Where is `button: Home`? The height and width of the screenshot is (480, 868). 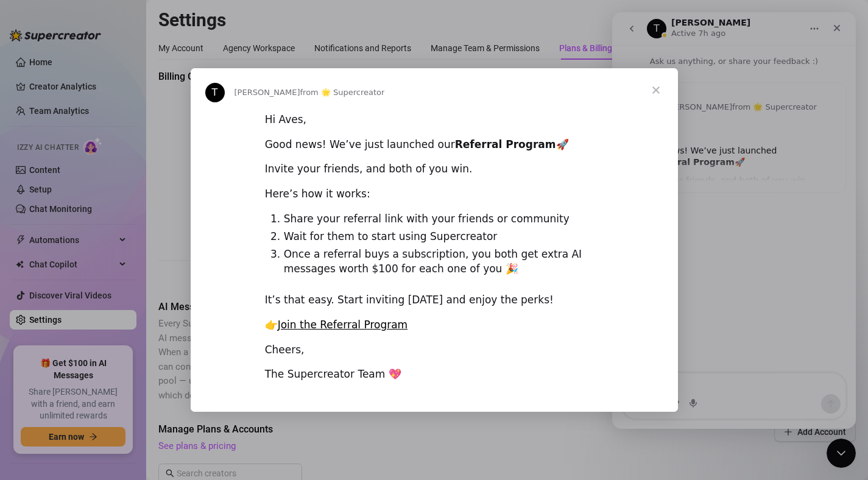
button: Home is located at coordinates (202, 16).